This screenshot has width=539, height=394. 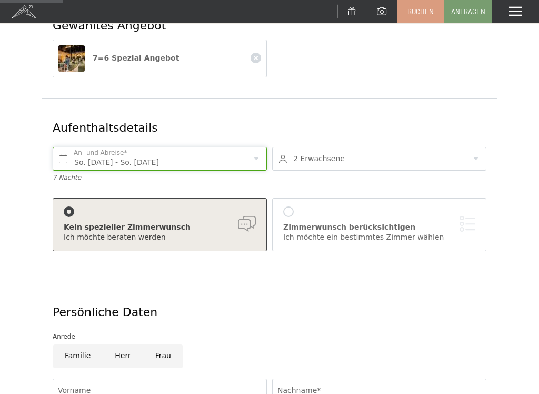 I want to click on div: Kein spezieller Zimmerwunsch, so click(x=160, y=227).